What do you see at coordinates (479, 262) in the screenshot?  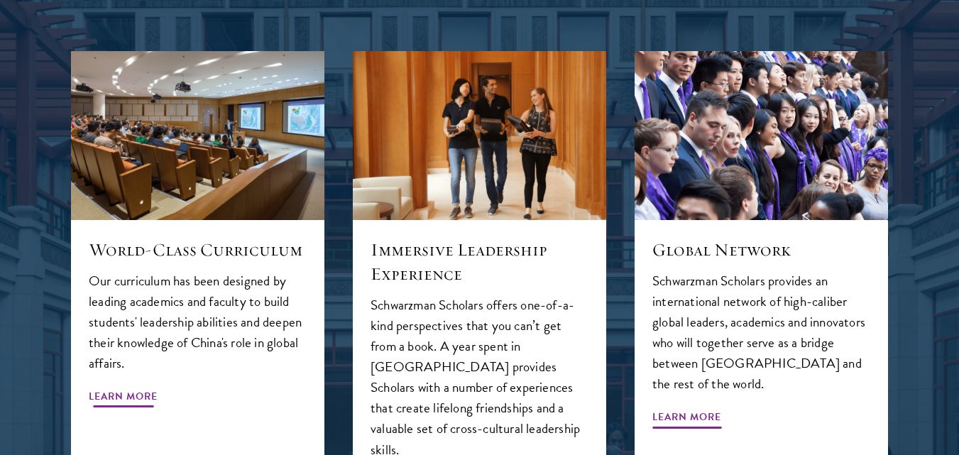 I see `h5: Immersive Leadership Experience` at bounding box center [479, 262].